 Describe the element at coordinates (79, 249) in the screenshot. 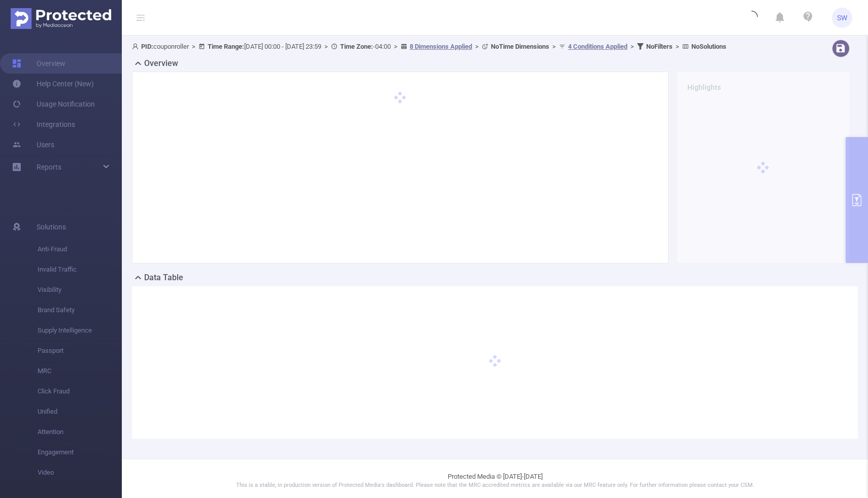

I see `span: Anti-Fraud` at that location.